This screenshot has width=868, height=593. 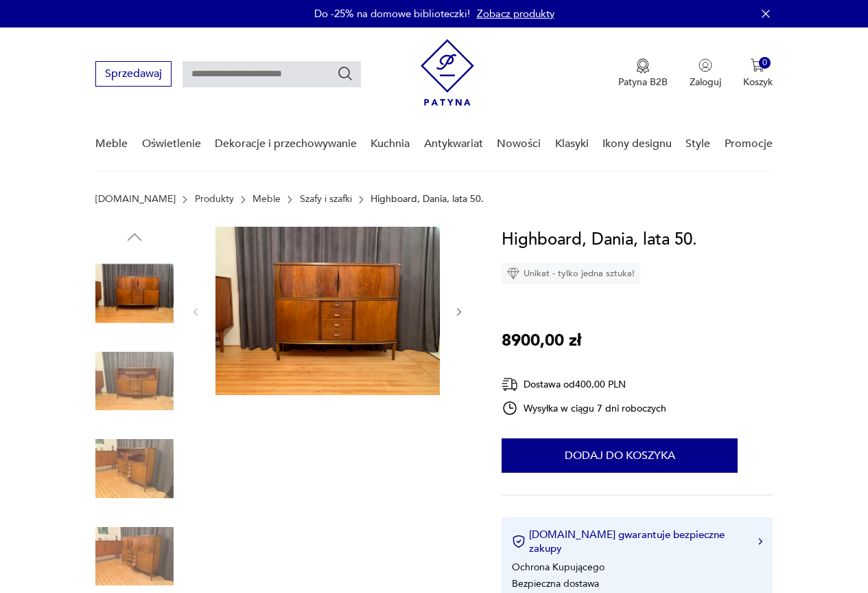 I want to click on img: Ikona certyfikatu, so click(x=519, y=541).